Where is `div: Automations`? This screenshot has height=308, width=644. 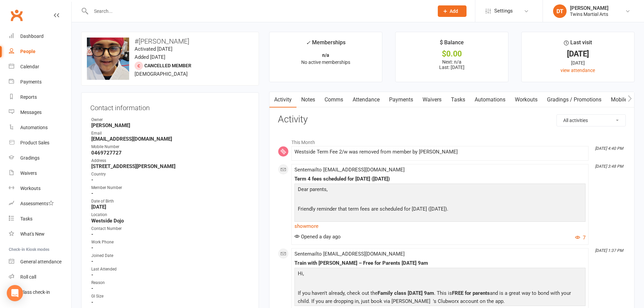
div: Automations is located at coordinates (34, 127).